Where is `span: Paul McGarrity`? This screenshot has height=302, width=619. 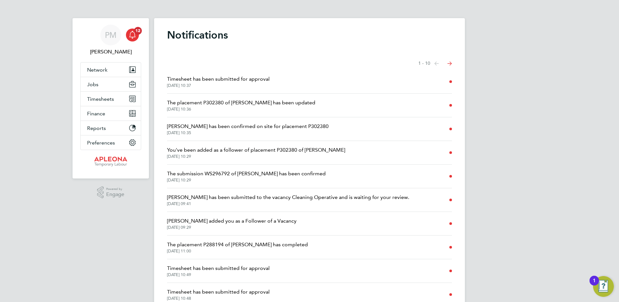 span: Paul McGarrity is located at coordinates (111, 52).